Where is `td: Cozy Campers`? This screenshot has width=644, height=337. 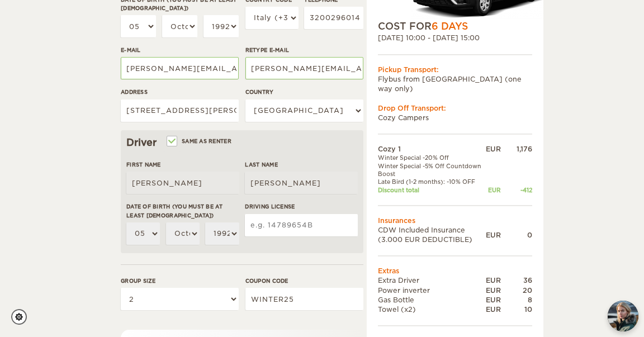
td: Cozy Campers is located at coordinates (455, 118).